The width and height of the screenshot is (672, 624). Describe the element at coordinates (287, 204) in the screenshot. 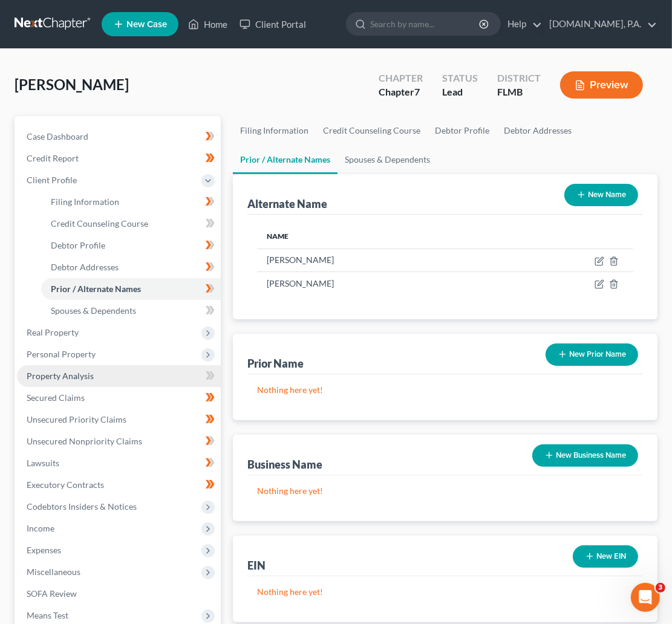

I see `div: Alternate Name` at that location.